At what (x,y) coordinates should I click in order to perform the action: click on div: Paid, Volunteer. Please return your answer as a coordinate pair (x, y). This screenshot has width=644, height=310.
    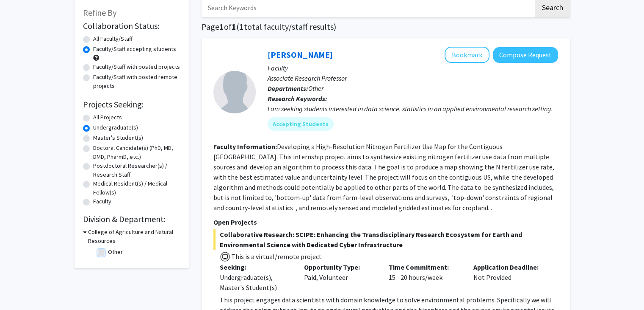
    Looking at the image, I should click on (340, 277).